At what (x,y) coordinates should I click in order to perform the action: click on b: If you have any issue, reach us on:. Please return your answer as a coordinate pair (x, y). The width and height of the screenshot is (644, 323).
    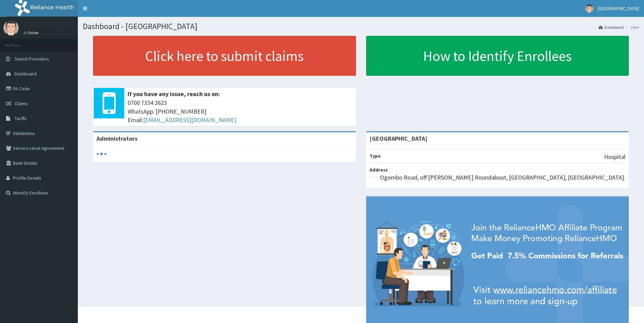
    Looking at the image, I should click on (173, 94).